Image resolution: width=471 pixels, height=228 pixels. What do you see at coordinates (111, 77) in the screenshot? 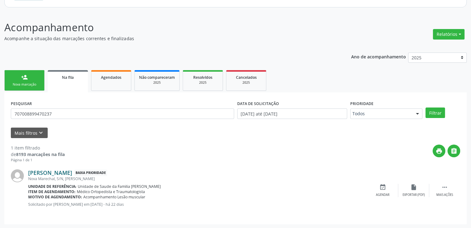
I see `span: Agendados` at bounding box center [111, 77].